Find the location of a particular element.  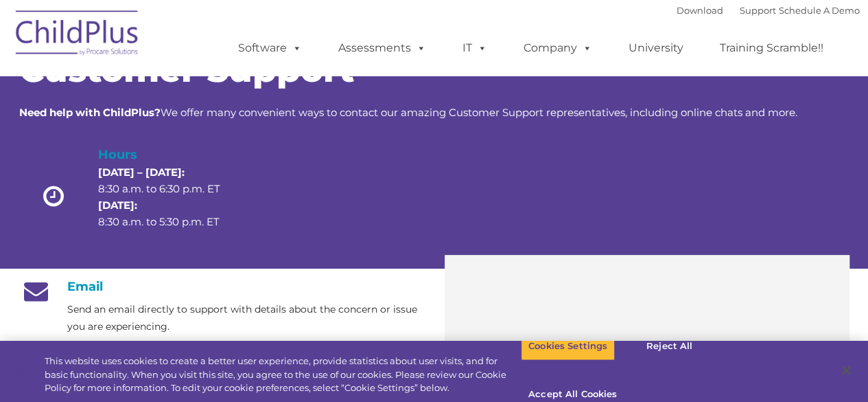

p: 8:30 a.m. to 6:30 p.m. ET 8:30 a.m. to 5:30 p.m. ET is located at coordinates (171, 197).